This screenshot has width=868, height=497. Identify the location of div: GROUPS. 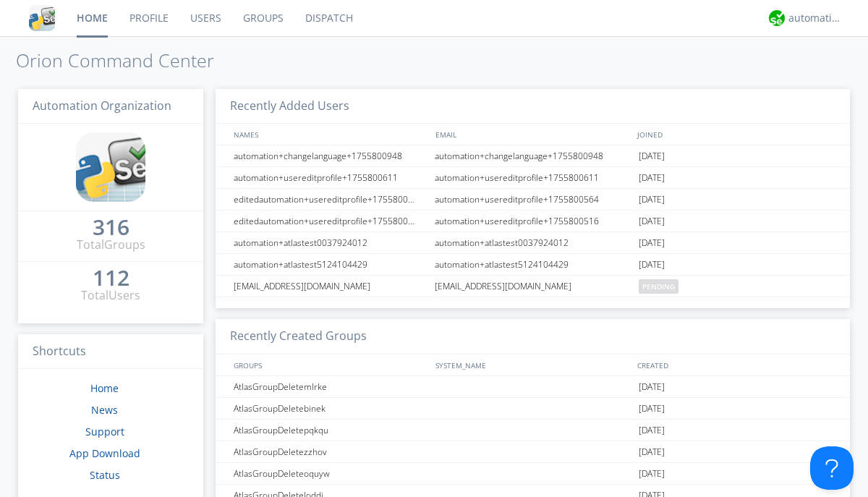
(329, 364).